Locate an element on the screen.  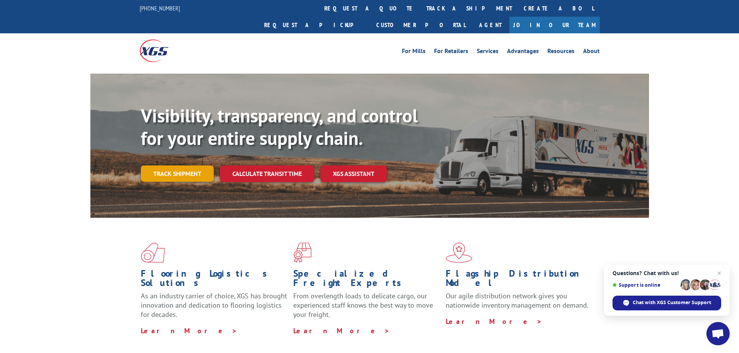
a: About is located at coordinates (591, 52).